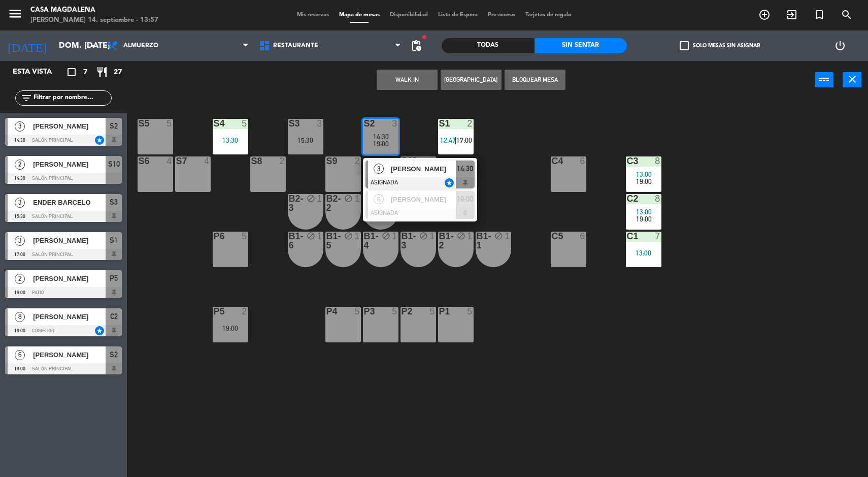  I want to click on span: 27, so click(118, 72).